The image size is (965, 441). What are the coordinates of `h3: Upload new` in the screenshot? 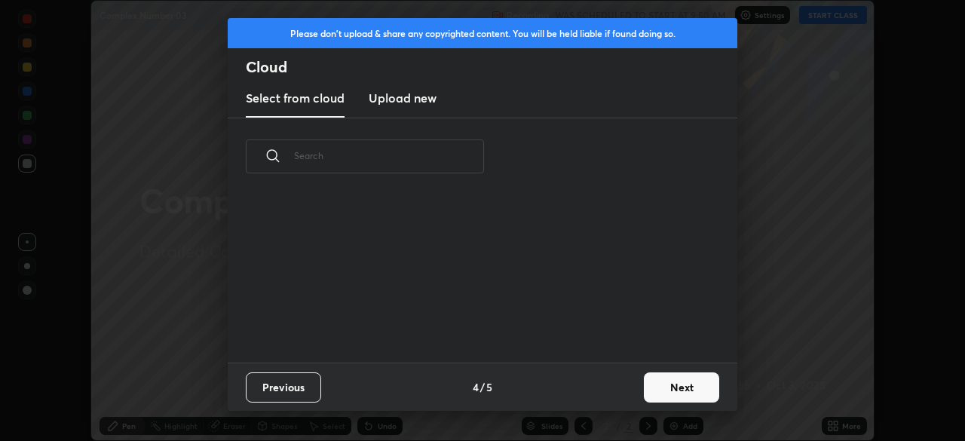 It's located at (402, 98).